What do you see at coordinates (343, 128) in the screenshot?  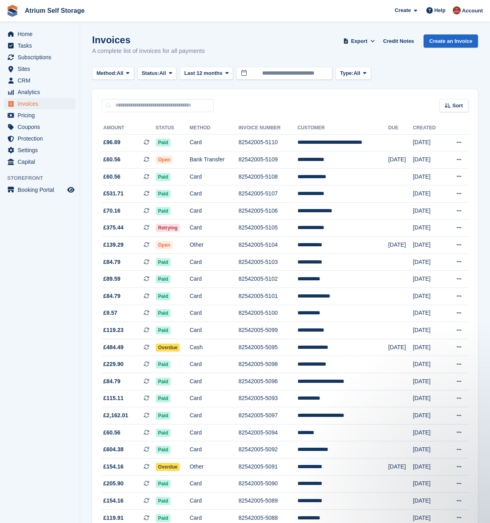 I see `th: Customer` at bounding box center [343, 128].